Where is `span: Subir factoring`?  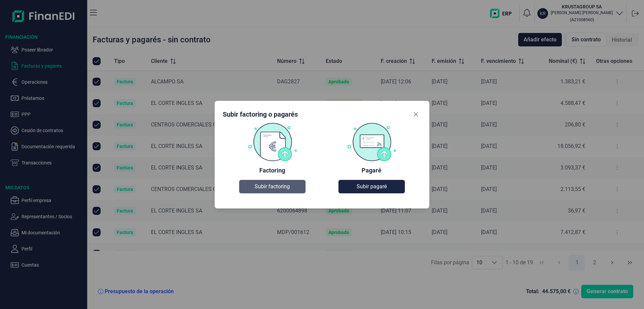 span: Subir factoring is located at coordinates (273, 186).